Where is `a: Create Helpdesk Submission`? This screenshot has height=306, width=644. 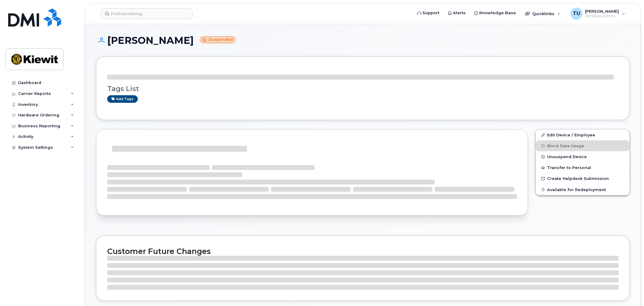 a: Create Helpdesk Submission is located at coordinates (583, 178).